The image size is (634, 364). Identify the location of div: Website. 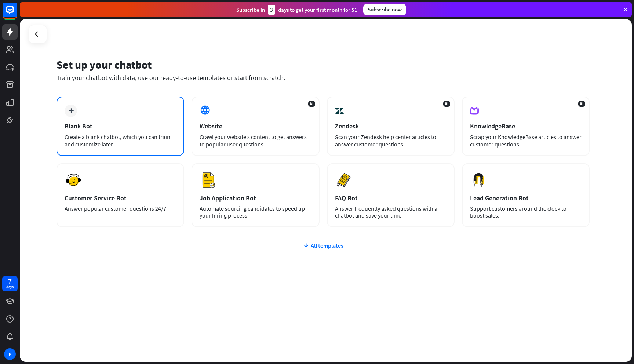
(255, 126).